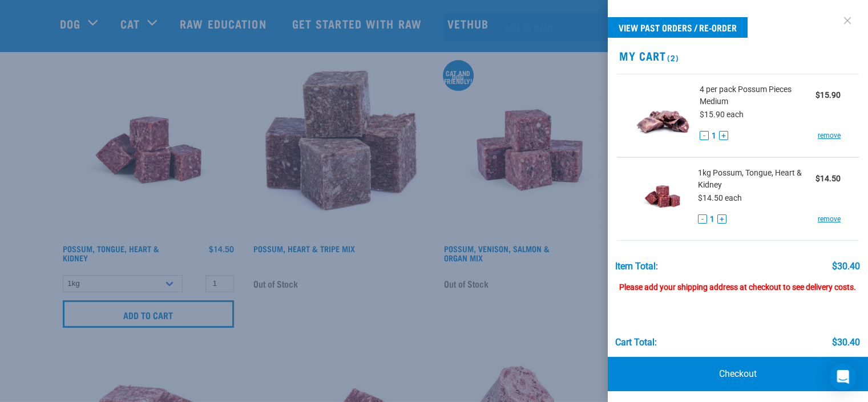 The image size is (868, 402). What do you see at coordinates (843, 377) in the screenshot?
I see `div: Open Intercom Messenger` at bounding box center [843, 377].